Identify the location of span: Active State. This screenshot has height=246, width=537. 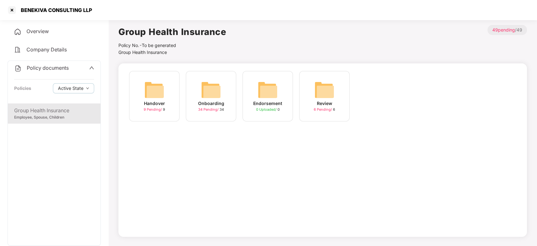
(71, 88).